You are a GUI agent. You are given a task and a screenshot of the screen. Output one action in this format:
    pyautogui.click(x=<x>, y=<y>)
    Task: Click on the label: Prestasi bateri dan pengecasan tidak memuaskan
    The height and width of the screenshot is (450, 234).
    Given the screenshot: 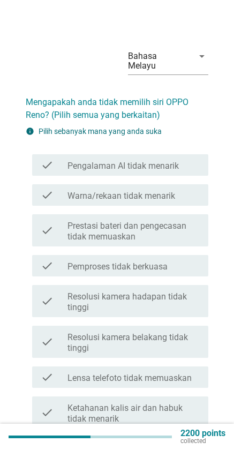 What is the action you would take?
    pyautogui.click(x=133, y=231)
    